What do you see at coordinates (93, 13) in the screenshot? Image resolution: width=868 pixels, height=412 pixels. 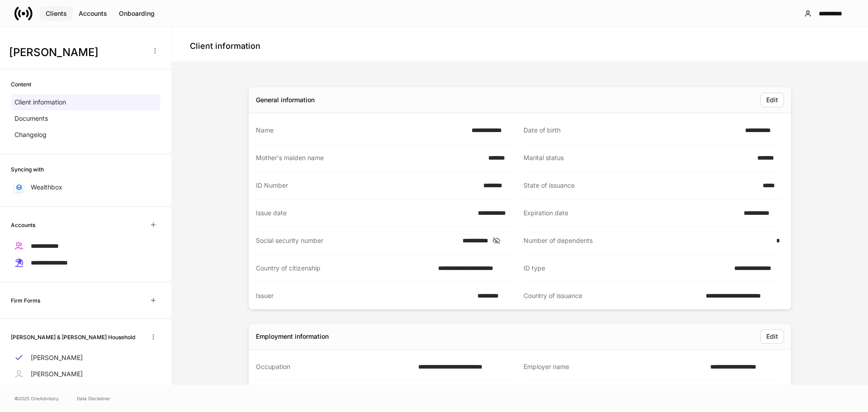 I see `button: Accounts` at bounding box center [93, 13].